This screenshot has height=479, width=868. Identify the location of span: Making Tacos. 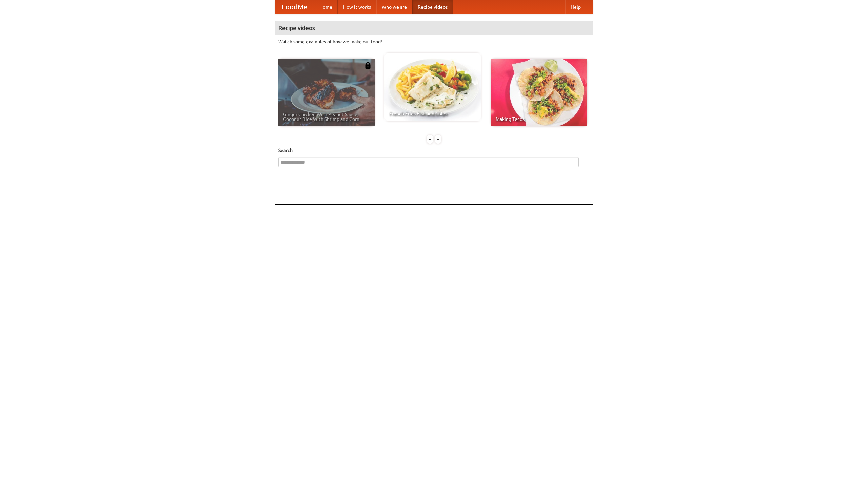
(539, 119).